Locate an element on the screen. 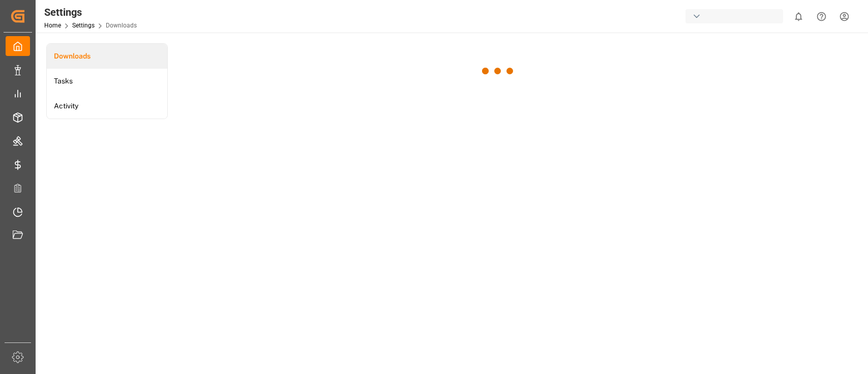 The width and height of the screenshot is (868, 374). li: Tasks is located at coordinates (106, 81).